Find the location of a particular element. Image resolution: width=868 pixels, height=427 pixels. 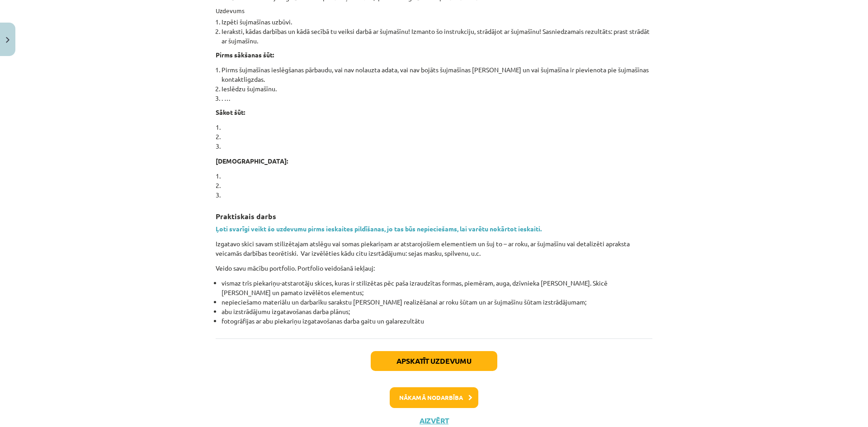

button: Apskatīt uzdevumu is located at coordinates (434, 361).